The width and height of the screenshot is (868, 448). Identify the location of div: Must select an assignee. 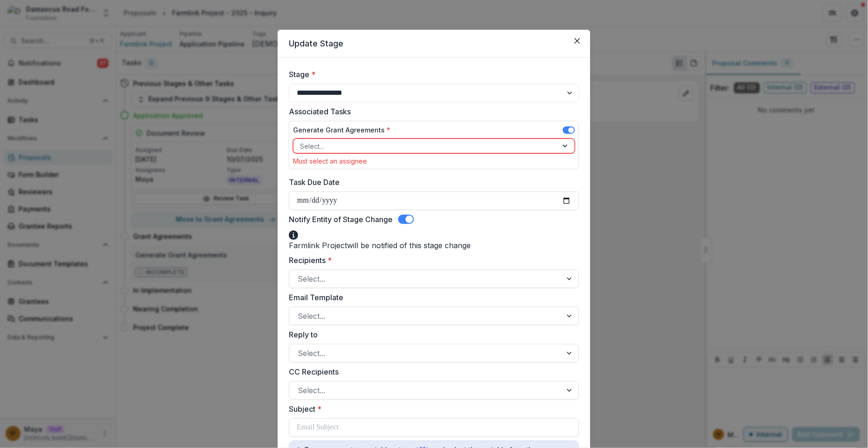
(434, 161).